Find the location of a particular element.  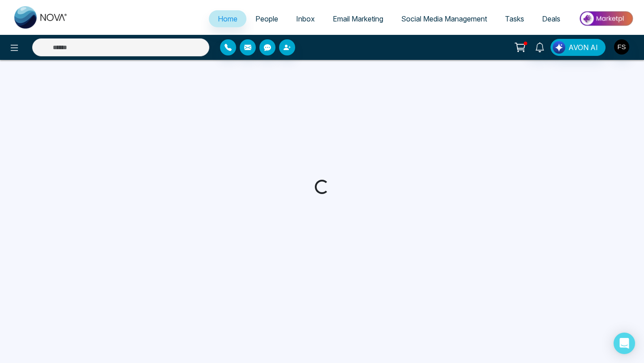

button: AVON AI is located at coordinates (577, 47).